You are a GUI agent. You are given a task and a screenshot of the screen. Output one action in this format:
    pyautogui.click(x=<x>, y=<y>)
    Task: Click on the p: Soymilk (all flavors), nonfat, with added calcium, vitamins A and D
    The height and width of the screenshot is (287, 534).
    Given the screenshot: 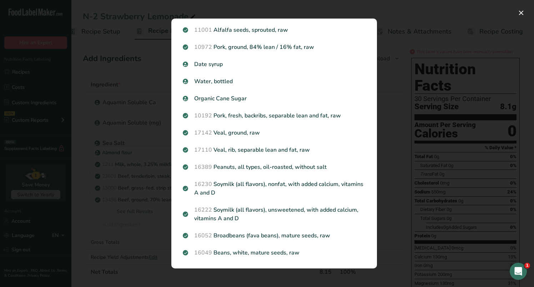 What is the action you would take?
    pyautogui.click(x=274, y=189)
    